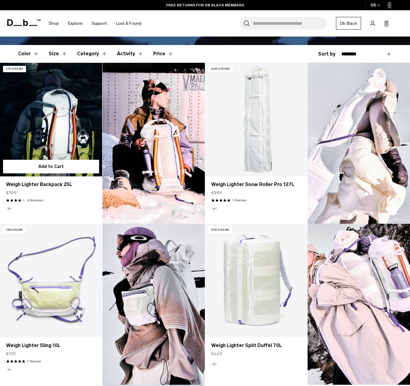 This screenshot has width=410, height=386. I want to click on a: Explore, so click(75, 23).